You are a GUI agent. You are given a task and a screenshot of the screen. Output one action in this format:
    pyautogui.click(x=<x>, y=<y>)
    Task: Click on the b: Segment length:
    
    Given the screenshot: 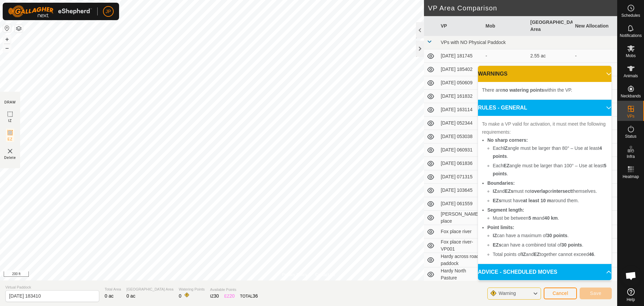 What is the action you would take?
    pyautogui.click(x=506, y=210)
    